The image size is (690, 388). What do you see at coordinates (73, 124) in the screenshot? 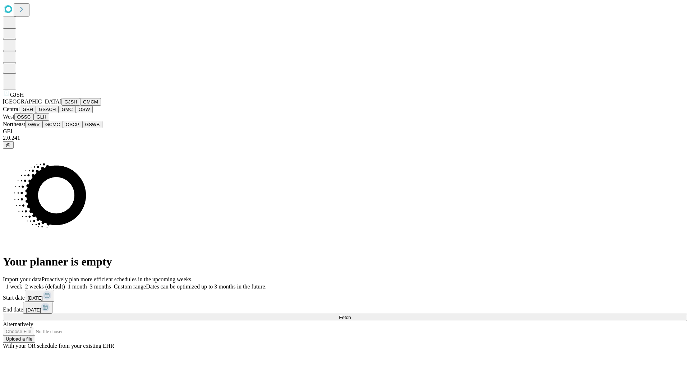
I see `button: OSCP` at bounding box center [73, 124].